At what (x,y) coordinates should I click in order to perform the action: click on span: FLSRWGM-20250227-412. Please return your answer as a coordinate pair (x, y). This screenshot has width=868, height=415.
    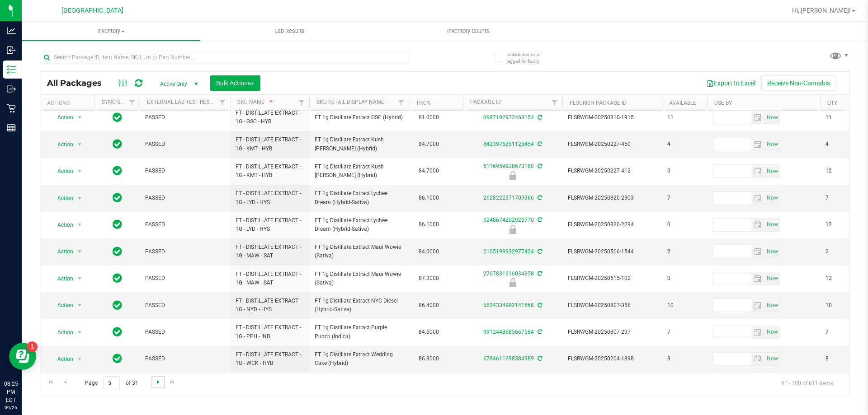
    Looking at the image, I should click on (612, 171).